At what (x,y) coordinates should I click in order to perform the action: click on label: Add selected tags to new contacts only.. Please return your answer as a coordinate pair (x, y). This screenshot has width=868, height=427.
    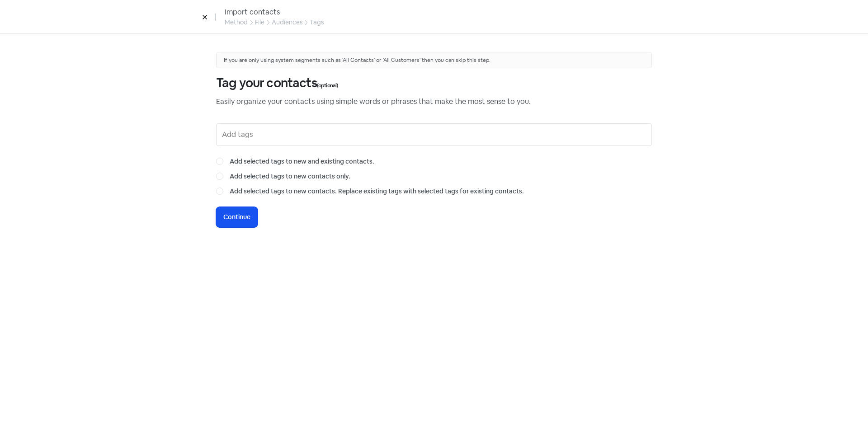
    Looking at the image, I should click on (290, 176).